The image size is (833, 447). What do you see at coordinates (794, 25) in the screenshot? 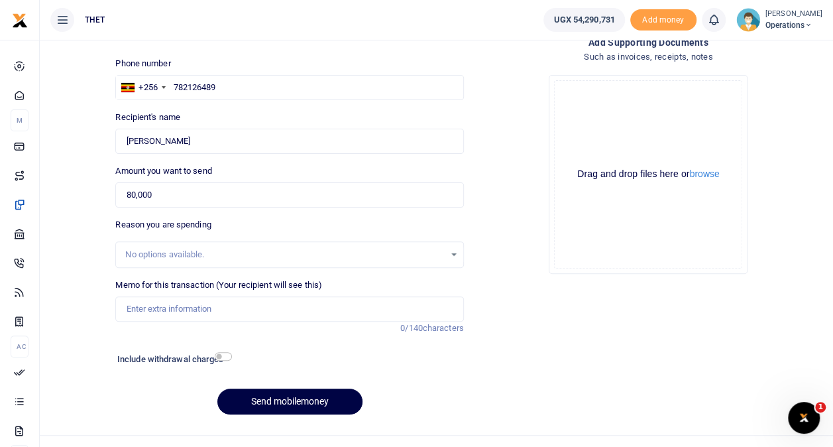
I see `span: Operations` at bounding box center [794, 25].